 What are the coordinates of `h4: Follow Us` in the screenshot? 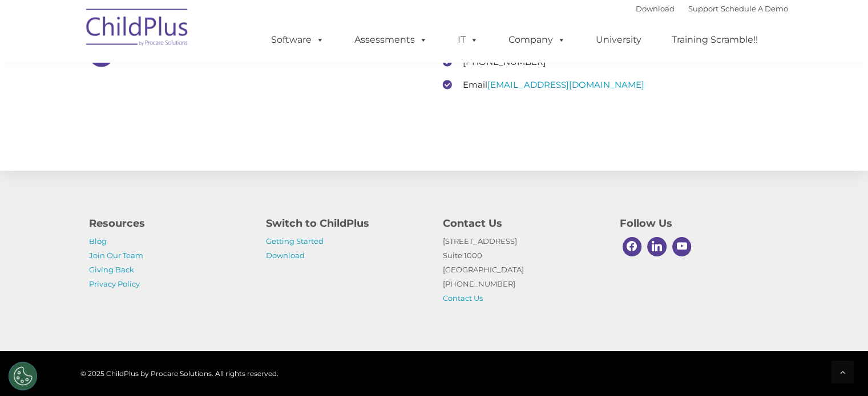 It's located at (699, 224).